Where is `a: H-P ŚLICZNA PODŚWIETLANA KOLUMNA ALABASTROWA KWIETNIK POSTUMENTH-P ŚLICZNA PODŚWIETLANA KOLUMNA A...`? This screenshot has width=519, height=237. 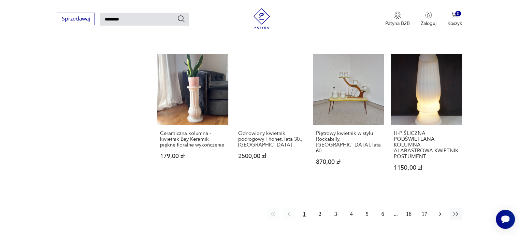 a: H-P ŚLICZNA PODŚWIETLANA KOLUMNA ALABASTROWA KWIETNIK POSTUMENTH-P ŚLICZNA PODŚWIETLANA KOLUMNA A... is located at coordinates (426, 119).